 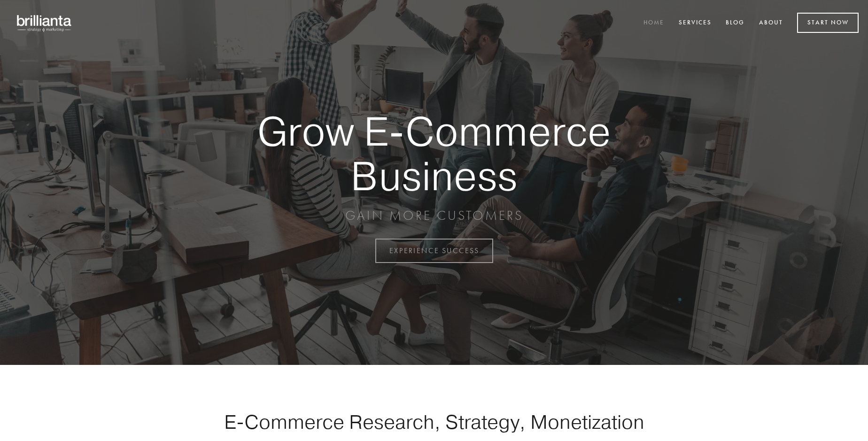 I want to click on a: Services, so click(x=695, y=23).